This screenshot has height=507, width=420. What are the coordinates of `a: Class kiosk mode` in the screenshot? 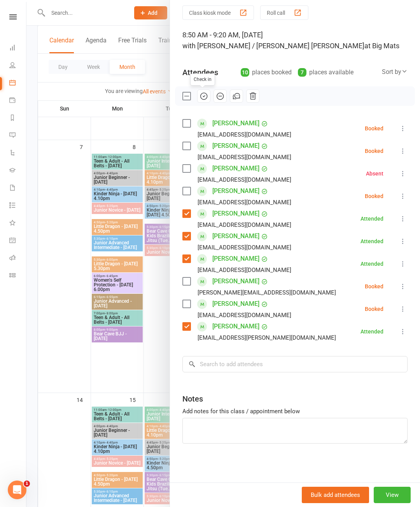 It's located at (18, 276).